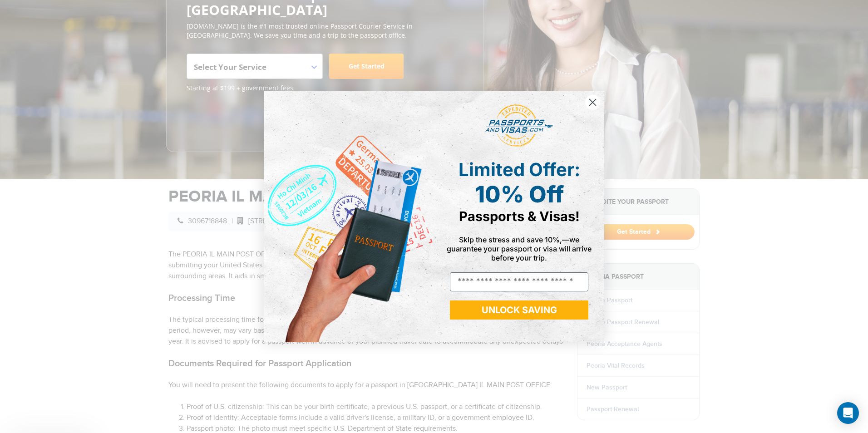 The width and height of the screenshot is (868, 433). I want to click on span: Limited Offer:, so click(519, 169).